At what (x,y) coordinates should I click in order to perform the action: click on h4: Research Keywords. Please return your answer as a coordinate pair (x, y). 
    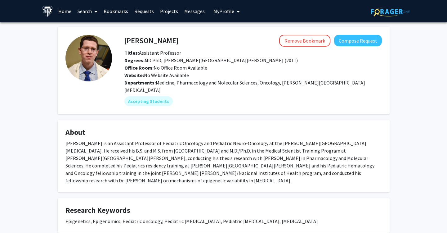
    Looking at the image, I should click on (224, 210).